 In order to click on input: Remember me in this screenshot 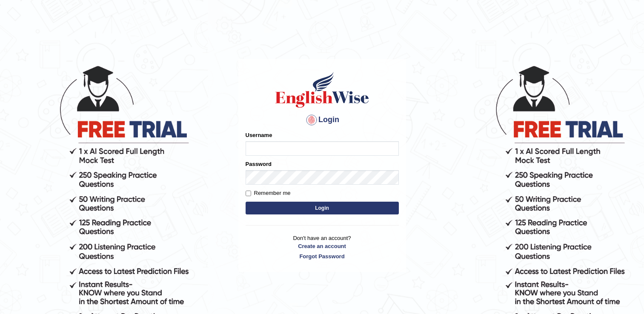, I will do `click(248, 193)`.